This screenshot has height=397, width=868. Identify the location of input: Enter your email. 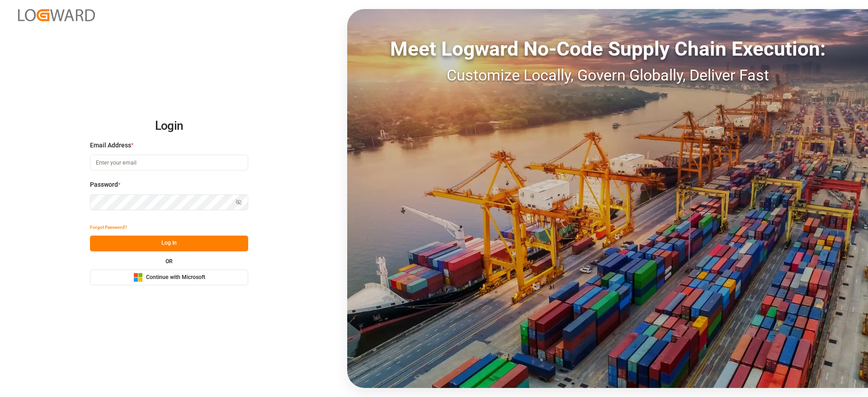
(169, 162).